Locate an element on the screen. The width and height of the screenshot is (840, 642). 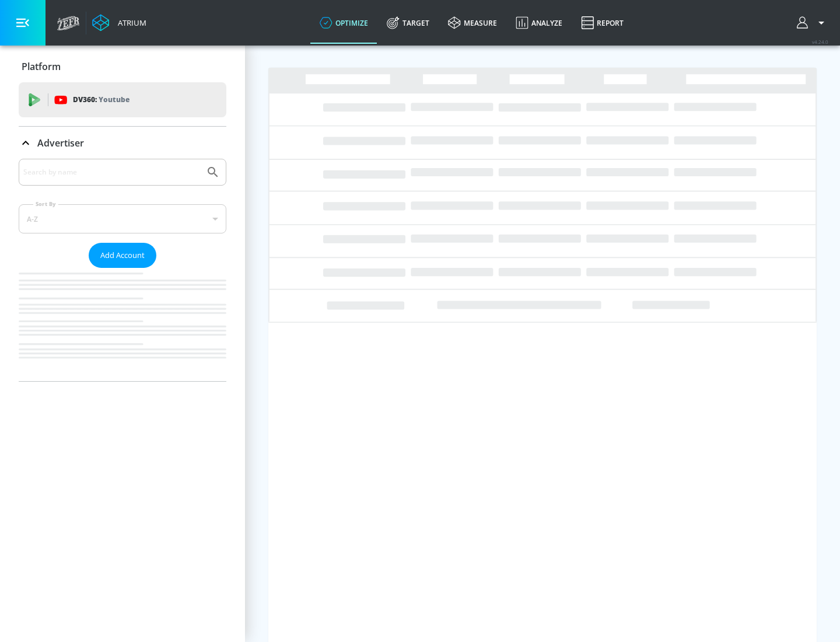
a: Atrium is located at coordinates (119, 23).